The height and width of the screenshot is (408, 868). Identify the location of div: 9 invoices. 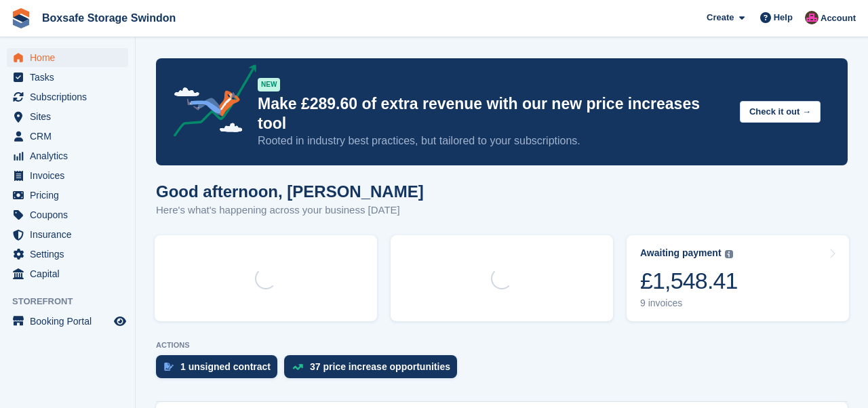
(689, 303).